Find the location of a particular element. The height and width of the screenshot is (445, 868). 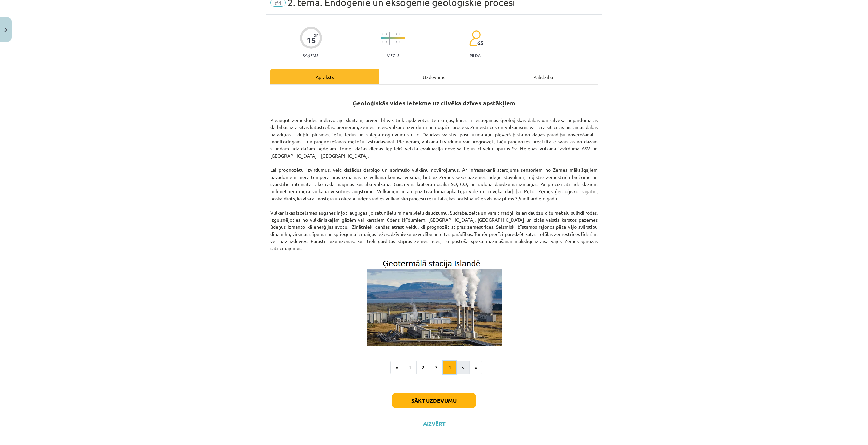

img: icon-close-lesson-0947bae3869378f0d4975bcd49f059093ad1ed9edebbc8119c70593378902aed.svg is located at coordinates (6, 30).